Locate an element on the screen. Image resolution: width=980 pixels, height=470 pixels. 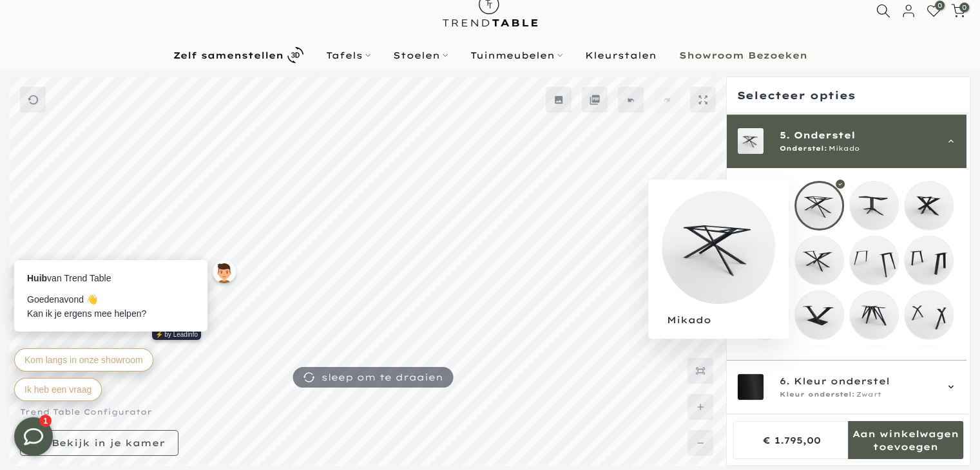
a: Tuinmeubelen is located at coordinates (516, 56).